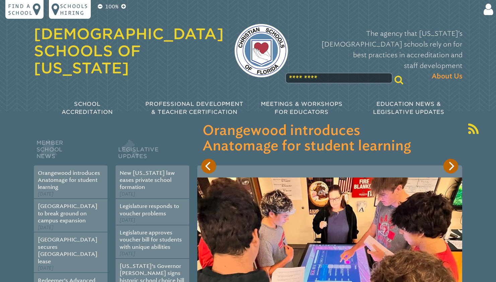  Describe the element at coordinates (409, 108) in the screenshot. I see `span: Education News & Legislative Updates` at that location.